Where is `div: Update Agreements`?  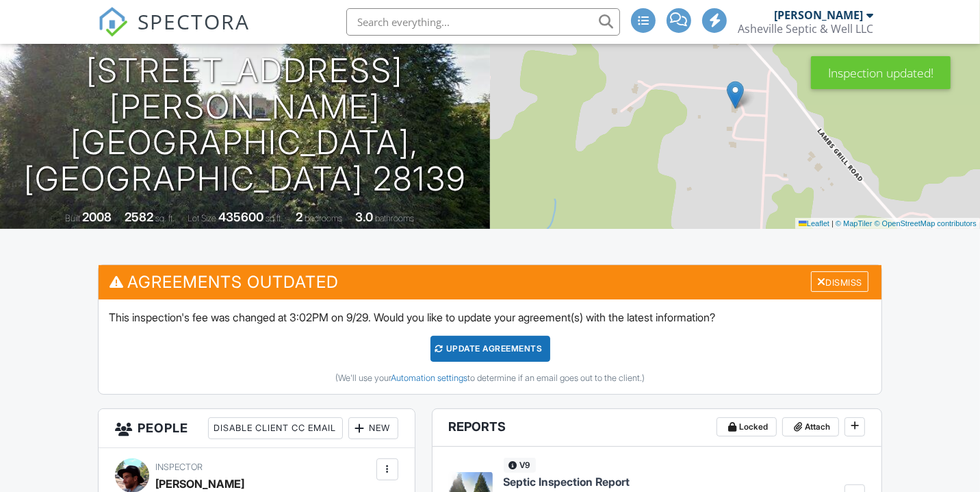
div: Update Agreements is located at coordinates (490, 348).